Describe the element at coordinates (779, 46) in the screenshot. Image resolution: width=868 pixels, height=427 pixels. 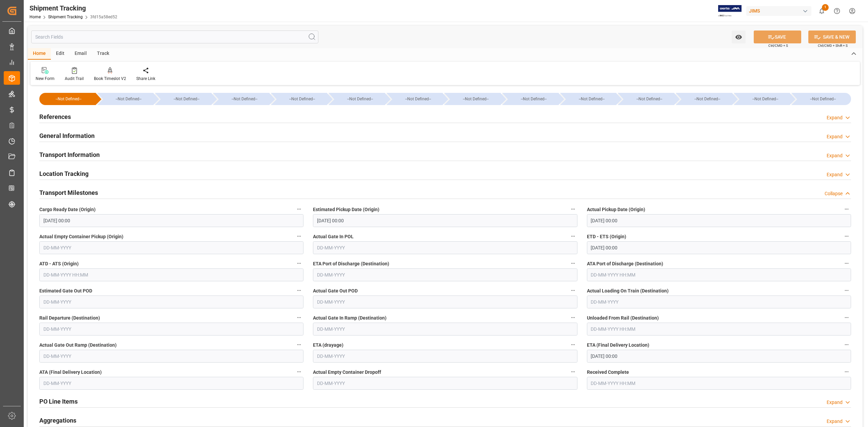
I see `span: Ctrl/CMD + S` at that location.